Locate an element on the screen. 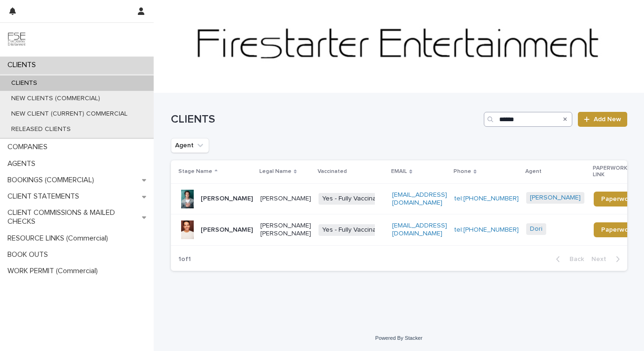 The width and height of the screenshot is (644, 351). button: Agent is located at coordinates (190, 146).